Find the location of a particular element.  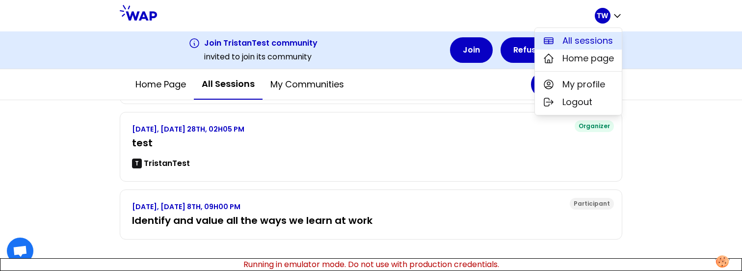

h3: Identify and value all the ways we learn at work is located at coordinates (371, 220).